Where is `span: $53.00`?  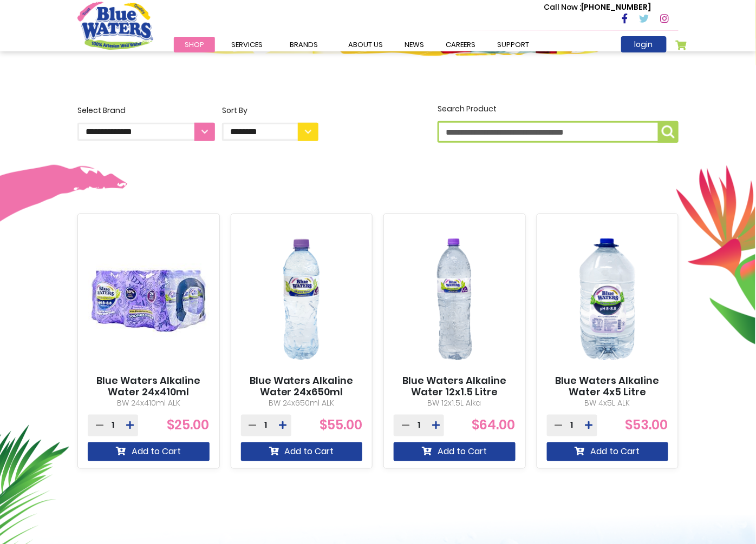 span: $53.00 is located at coordinates (647, 425).